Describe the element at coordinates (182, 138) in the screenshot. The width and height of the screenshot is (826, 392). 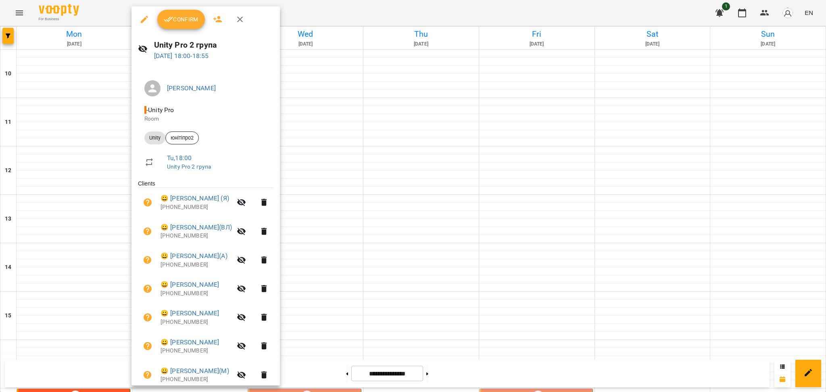
I see `div: юнітіпро2` at that location.